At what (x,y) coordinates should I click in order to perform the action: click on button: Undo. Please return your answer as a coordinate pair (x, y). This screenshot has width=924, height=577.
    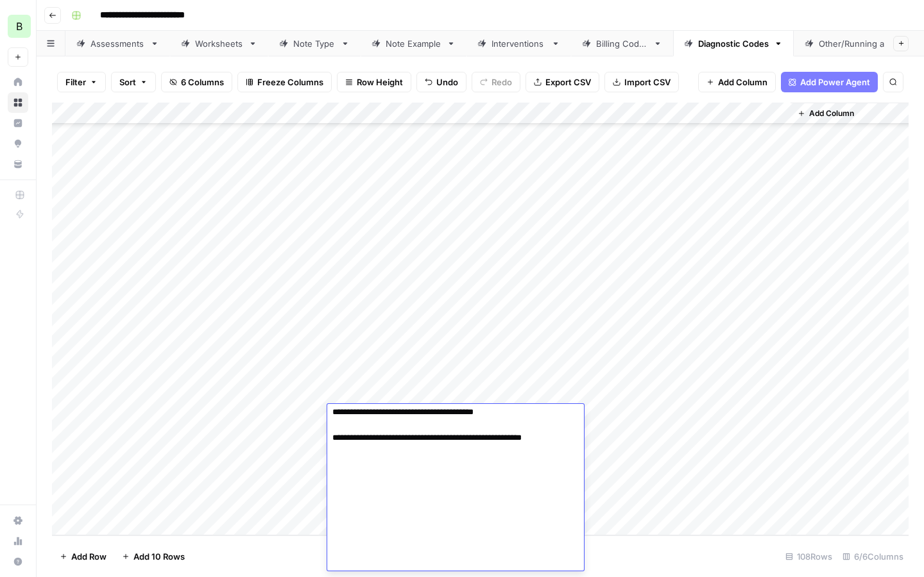
    Looking at the image, I should click on (441, 82).